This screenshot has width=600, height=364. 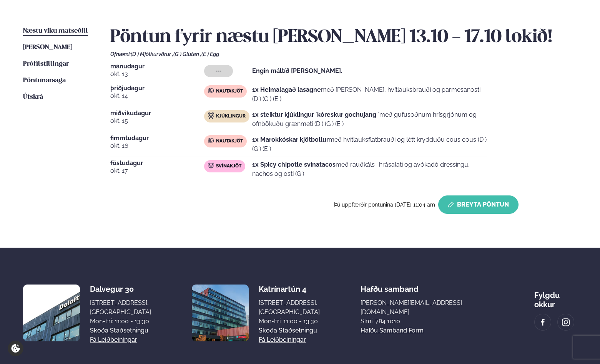 What do you see at coordinates (370, 169) in the screenshot?
I see `p: með rauðkáls- hrásalati og avókadó dressingu, nachos og osti (G )` at bounding box center [370, 169].